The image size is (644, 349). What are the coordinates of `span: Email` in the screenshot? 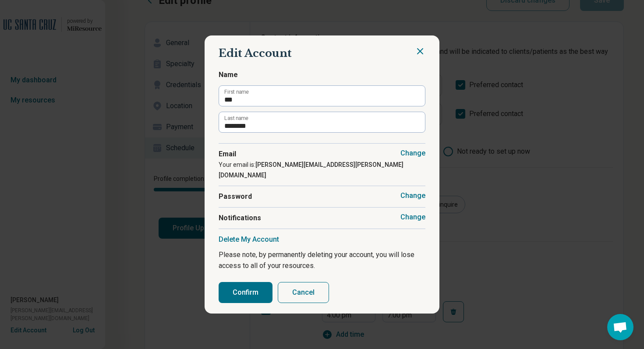 It's located at (322, 154).